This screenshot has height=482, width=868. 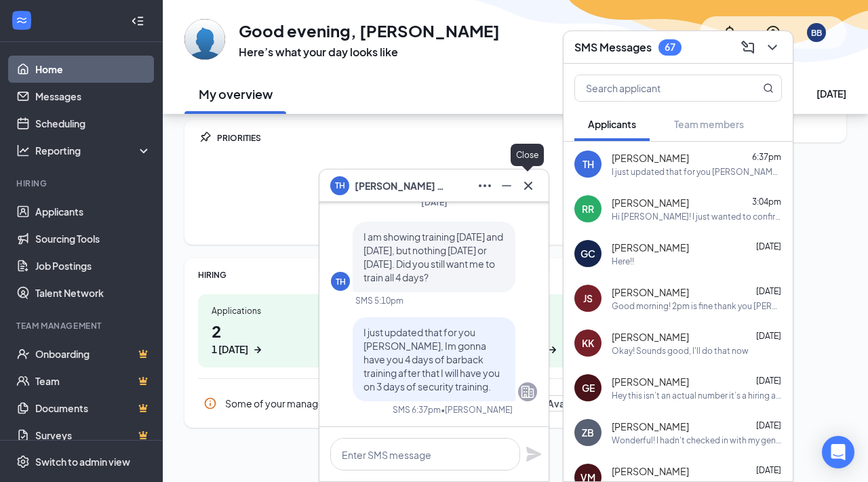 I want to click on a: Sourcing Tools, so click(x=93, y=239).